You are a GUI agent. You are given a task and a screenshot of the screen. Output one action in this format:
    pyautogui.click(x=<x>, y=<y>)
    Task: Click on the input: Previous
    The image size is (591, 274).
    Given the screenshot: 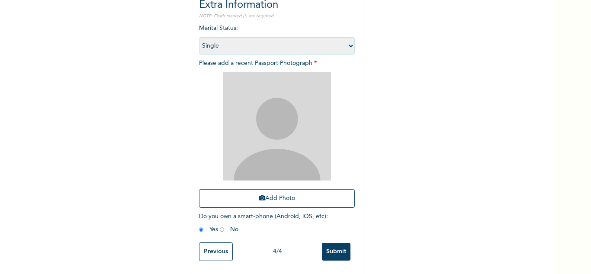 What is the action you would take?
    pyautogui.click(x=216, y=251)
    